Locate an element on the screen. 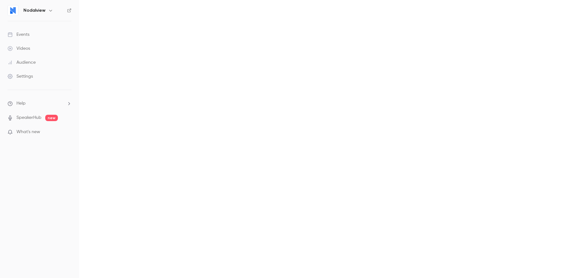 Image resolution: width=581 pixels, height=278 pixels. a: SpeakerHub is located at coordinates (29, 117).